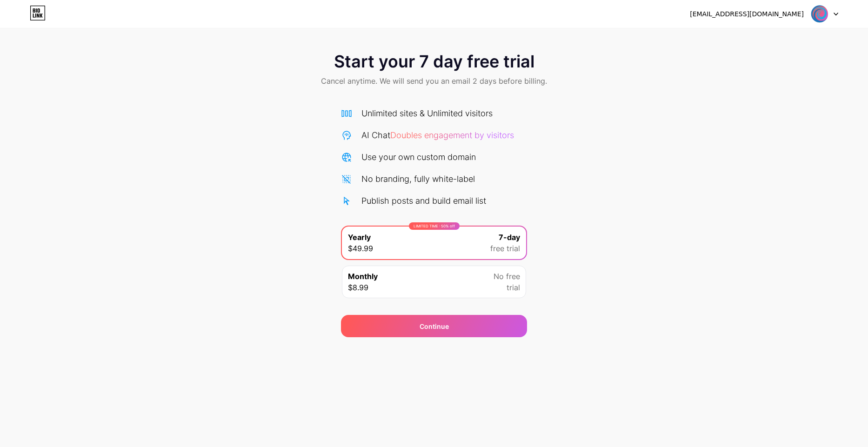  I want to click on div: Use your own custom domain, so click(419, 157).